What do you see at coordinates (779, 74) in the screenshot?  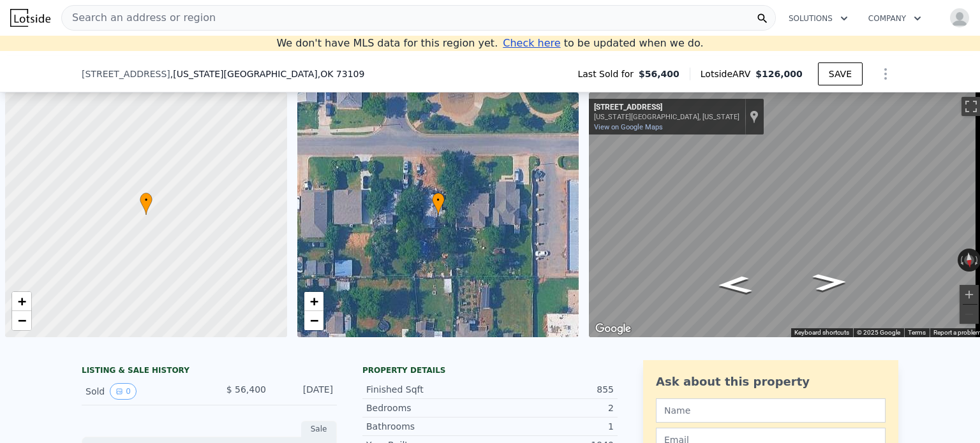 I see `span: $126,000` at bounding box center [779, 74].